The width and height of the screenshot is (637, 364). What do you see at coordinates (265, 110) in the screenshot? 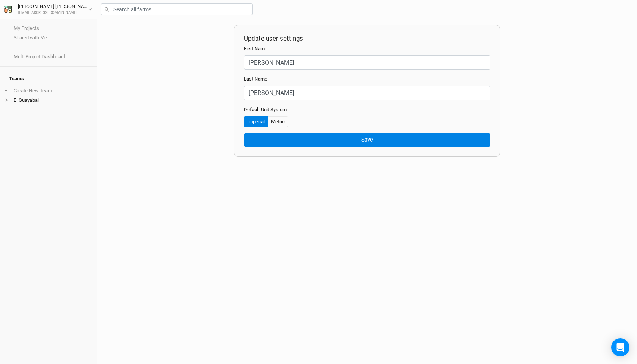
I see `label: Default Unit System` at bounding box center [265, 110].